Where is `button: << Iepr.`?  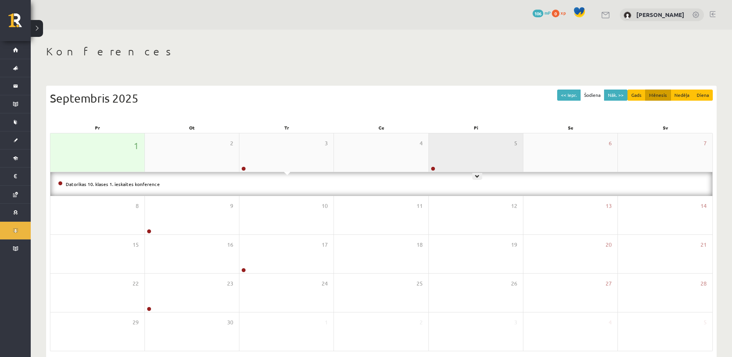
button: << Iepr. is located at coordinates (568, 95).